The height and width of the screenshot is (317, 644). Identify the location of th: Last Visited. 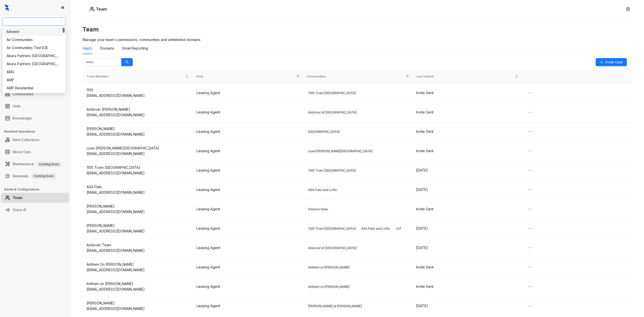
(467, 77).